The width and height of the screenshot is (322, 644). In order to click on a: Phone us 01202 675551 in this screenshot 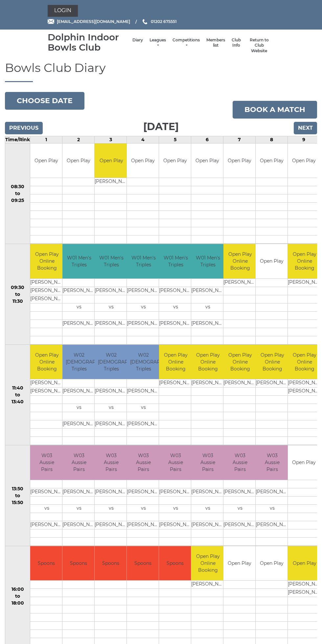, I will do `click(159, 21)`.